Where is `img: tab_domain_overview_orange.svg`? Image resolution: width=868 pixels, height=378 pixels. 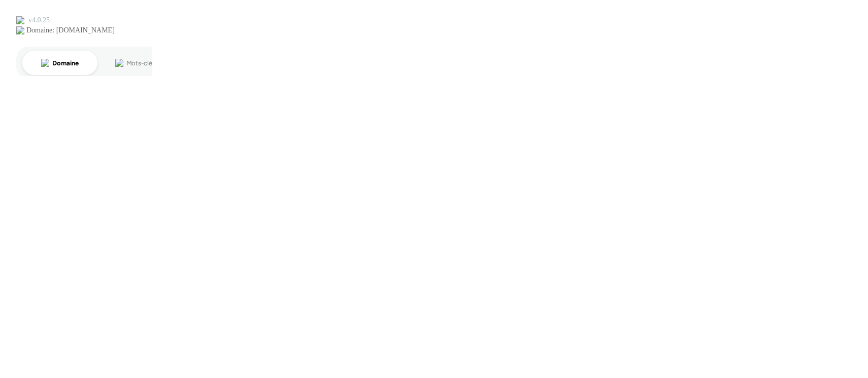
img: tab_domain_overview_orange.svg is located at coordinates (45, 63).